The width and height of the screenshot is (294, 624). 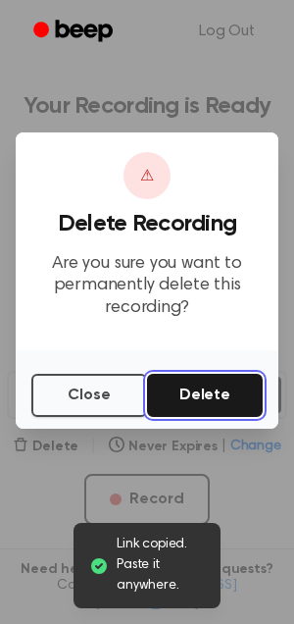 What do you see at coordinates (75, 31) in the screenshot?
I see `a: Beep` at bounding box center [75, 31].